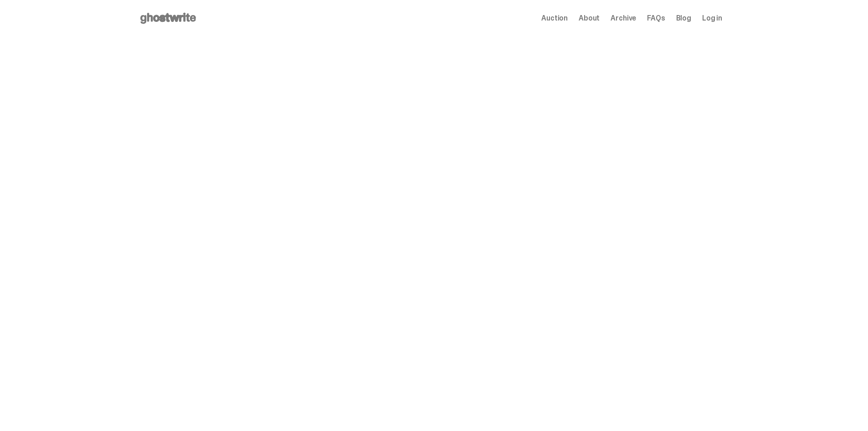 The width and height of the screenshot is (868, 431). I want to click on a: Archive, so click(623, 18).